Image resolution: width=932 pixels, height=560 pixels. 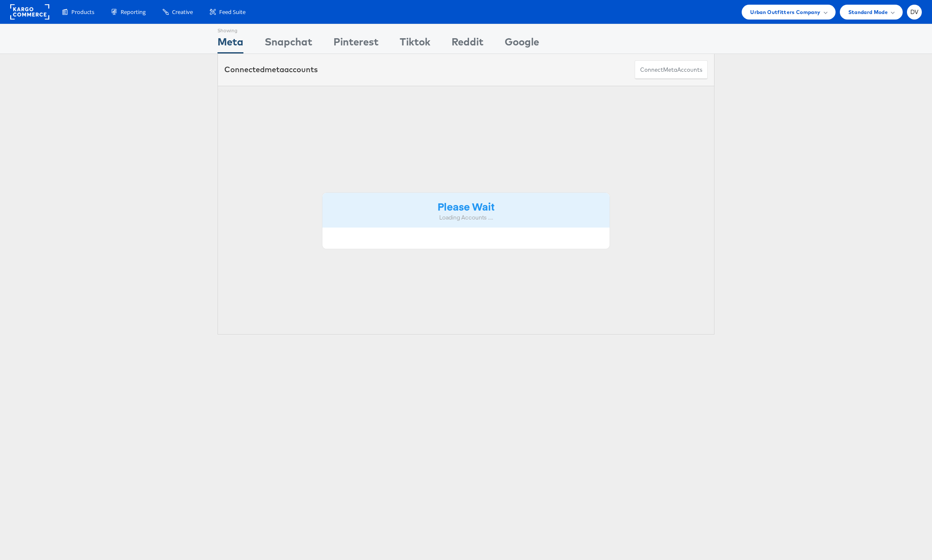 What do you see at coordinates (288, 43) in the screenshot?
I see `div: Snapchat` at bounding box center [288, 43].